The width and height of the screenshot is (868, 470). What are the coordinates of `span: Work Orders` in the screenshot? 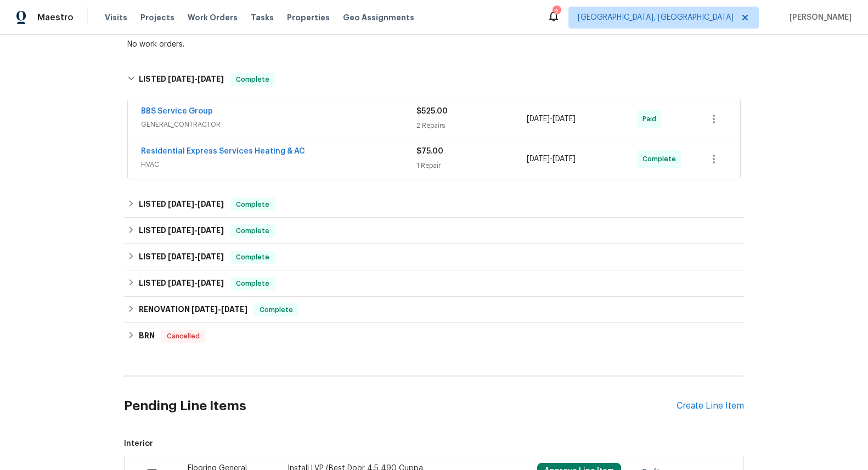 It's located at (212, 18).